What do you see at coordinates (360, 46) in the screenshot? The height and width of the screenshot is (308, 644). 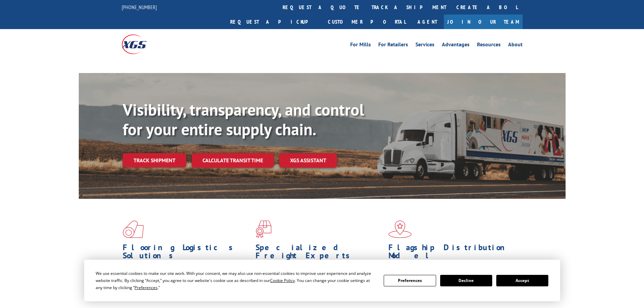 I see `a: For Mills` at bounding box center [360, 46].